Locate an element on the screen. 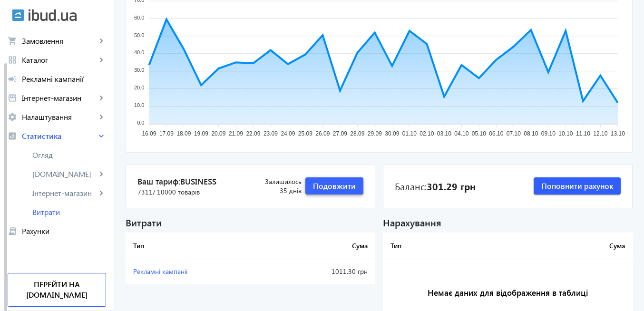  img: ibud.svg is located at coordinates (18, 15).